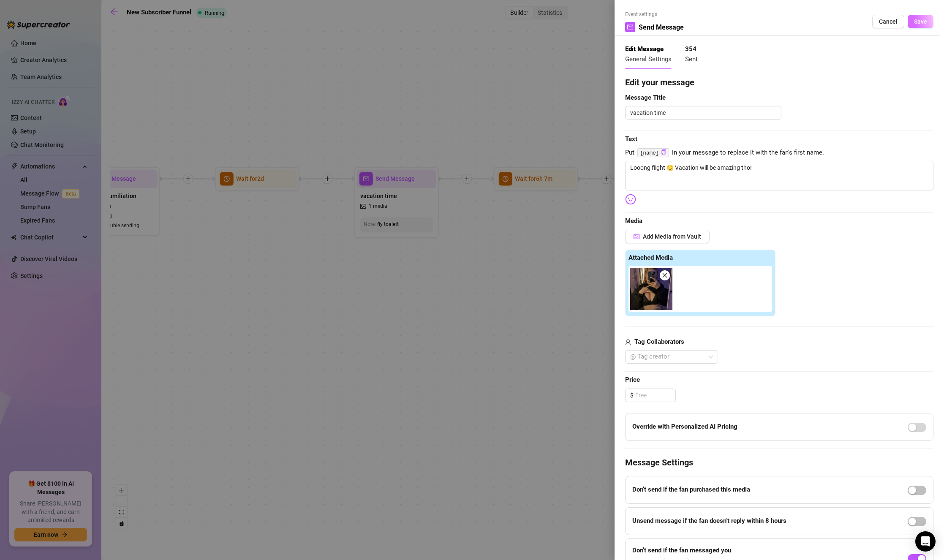 Image resolution: width=944 pixels, height=560 pixels. What do you see at coordinates (709, 521) in the screenshot?
I see `strong: Unsend message if the fan doesn’t reply within 8 hours` at bounding box center [709, 521].